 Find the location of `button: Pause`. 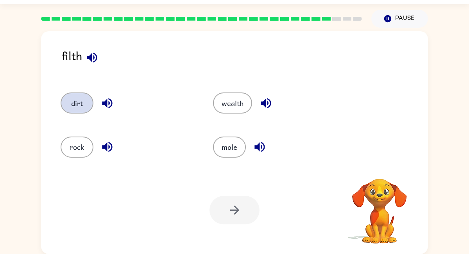

button: Pause is located at coordinates (399, 19).